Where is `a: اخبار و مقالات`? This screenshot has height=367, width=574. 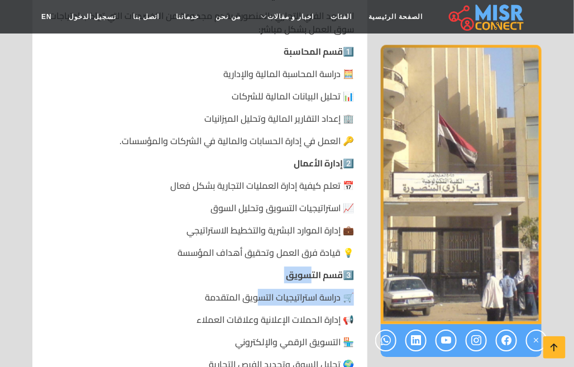 a: اخبار و مقالات is located at coordinates (286, 17).